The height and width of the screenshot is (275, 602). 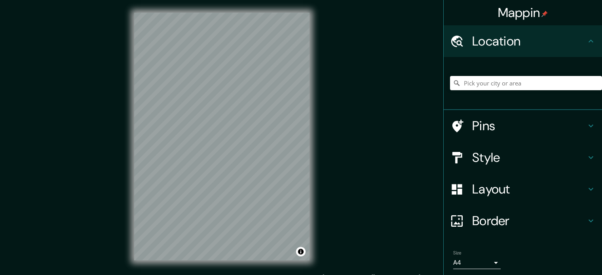 What do you see at coordinates (530, 221) in the screenshot?
I see `h4: Border` at bounding box center [530, 221].